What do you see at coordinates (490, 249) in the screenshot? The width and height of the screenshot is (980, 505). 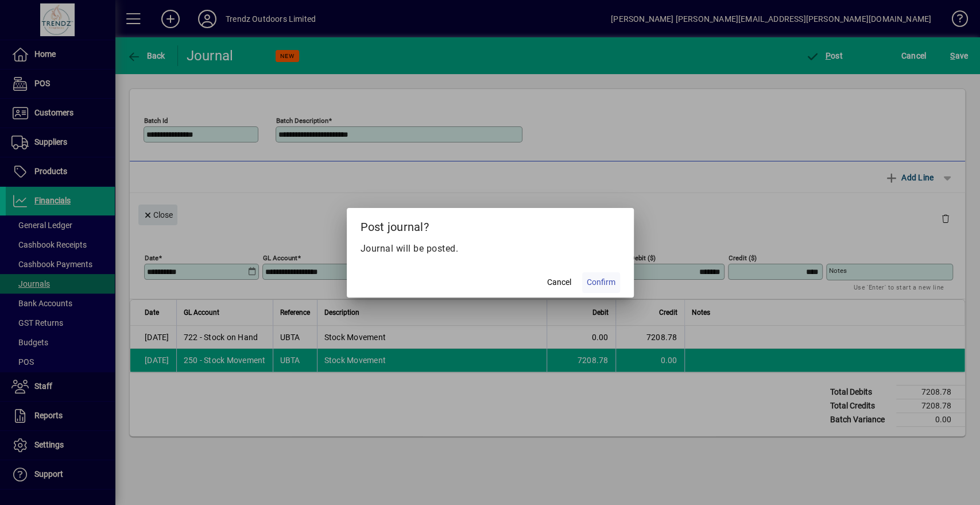 I see `p: Journal will be posted.` at bounding box center [490, 249].